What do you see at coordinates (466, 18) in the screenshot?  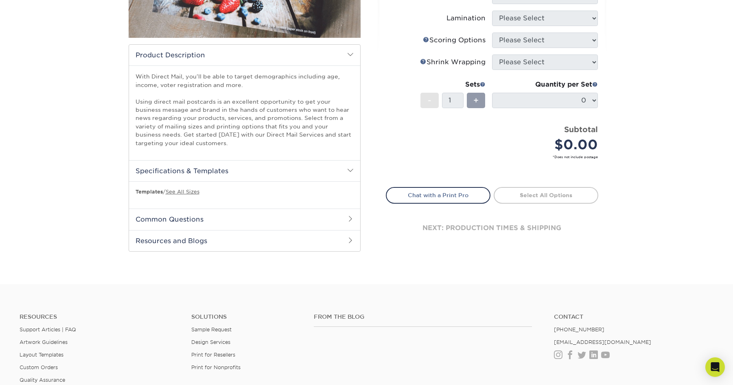 I see `div: Lamination` at bounding box center [466, 18].